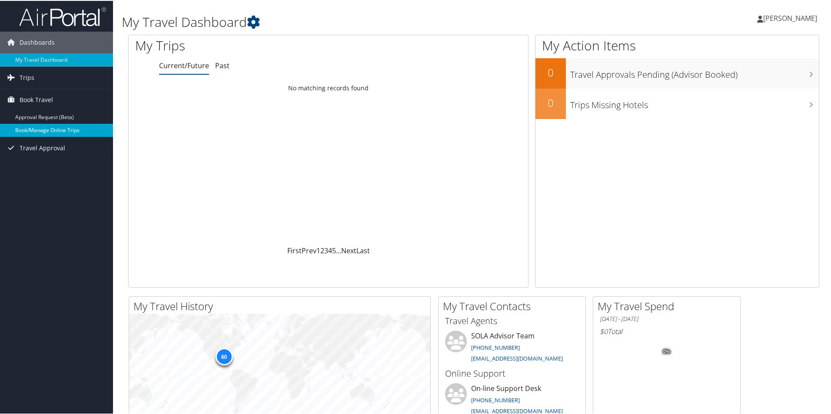 The height and width of the screenshot is (414, 831). I want to click on tspan: 0%, so click(667, 351).